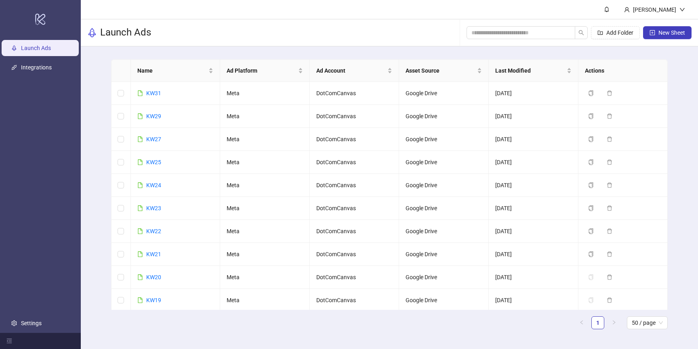 The height and width of the screenshot is (349, 698). Describe the element at coordinates (647, 323) in the screenshot. I see `span: 50 / page` at that location.